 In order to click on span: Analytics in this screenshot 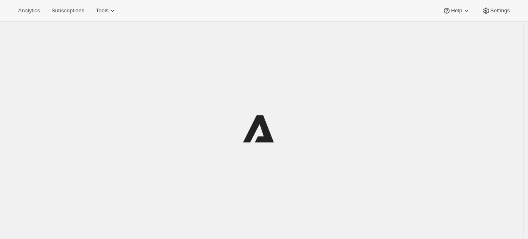, I will do `click(29, 11)`.